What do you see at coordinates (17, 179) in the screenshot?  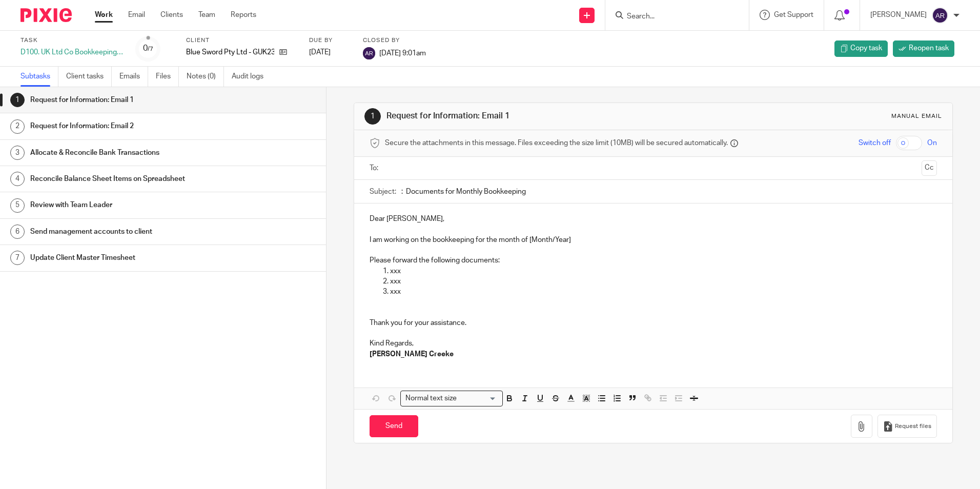 I see `div: 4` at bounding box center [17, 179].